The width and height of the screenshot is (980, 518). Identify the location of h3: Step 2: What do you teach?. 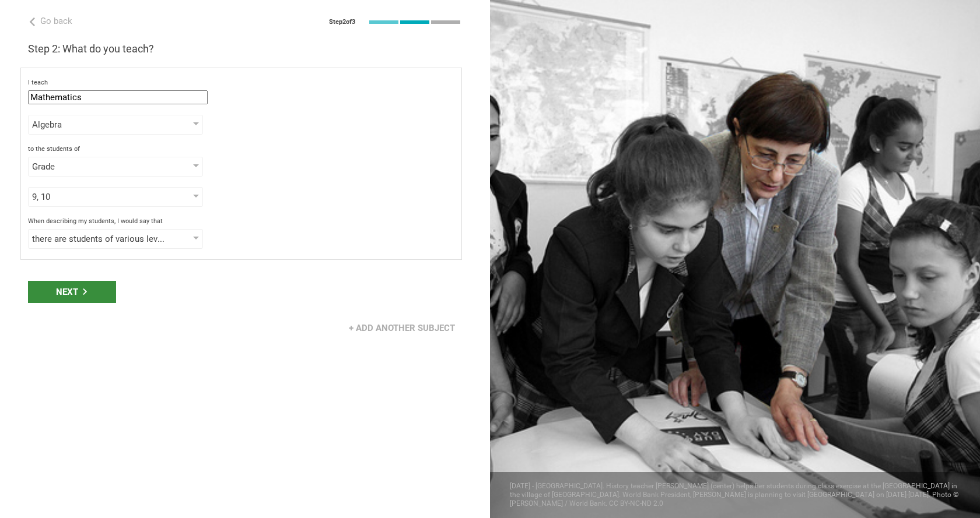
(245, 49).